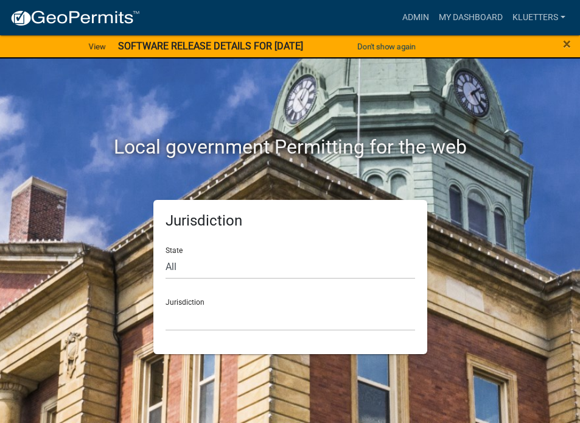 This screenshot has height=423, width=580. I want to click on a: My Dashboard, so click(471, 18).